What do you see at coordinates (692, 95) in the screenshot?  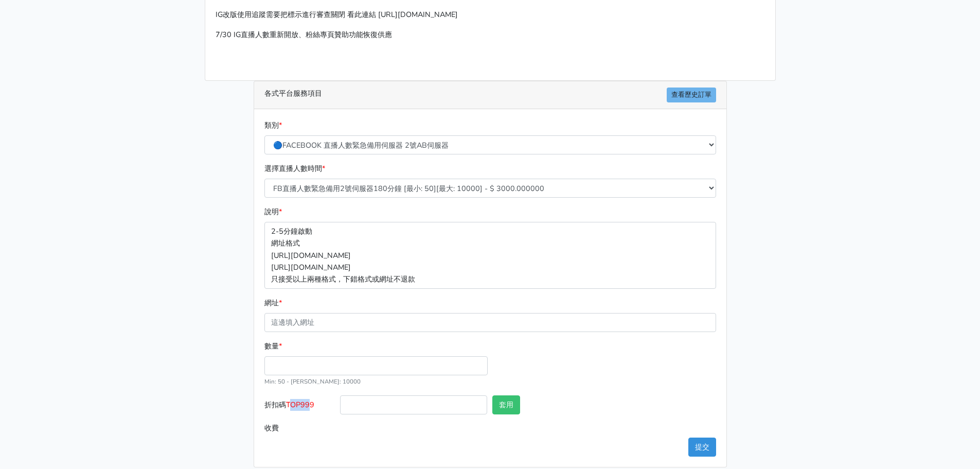 I see `a: 查看歷史訂單` at bounding box center [692, 95].